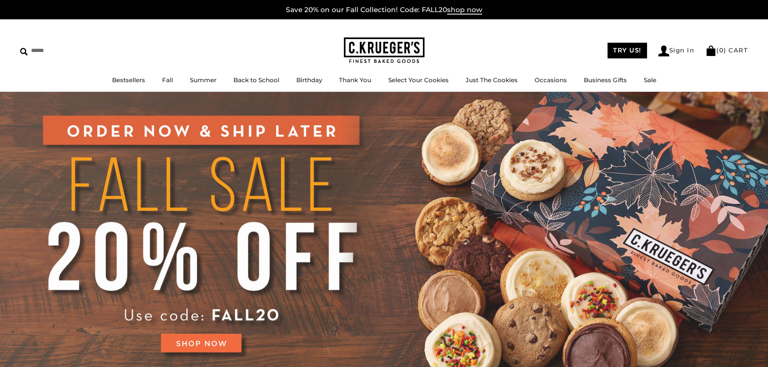  I want to click on input: Search, so click(68, 50).